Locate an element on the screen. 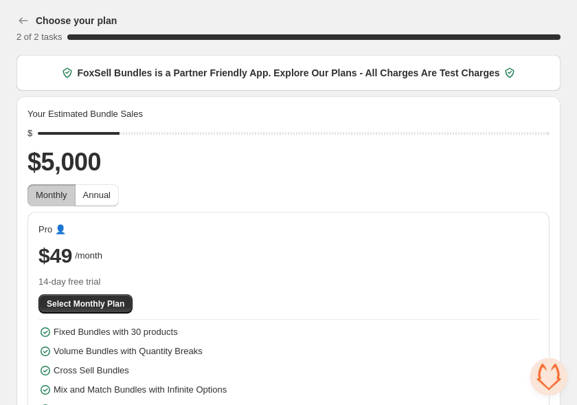 This screenshot has height=405, width=577. span: Mix and Match Bundles with Infinite Options is located at coordinates (140, 390).